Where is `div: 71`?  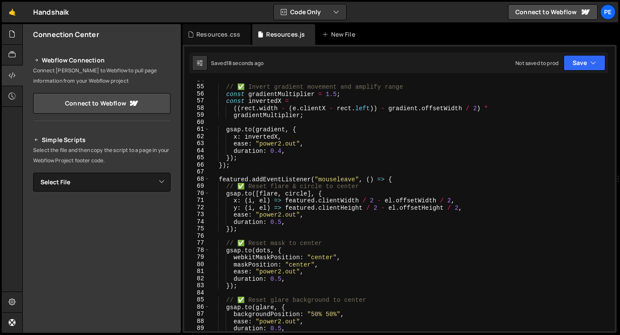
div: 71 is located at coordinates (197, 200).